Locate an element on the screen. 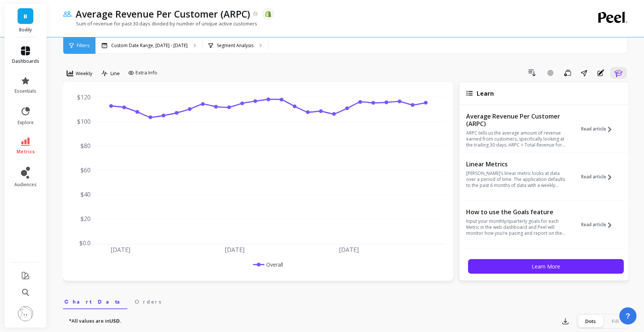  span: B is located at coordinates (25, 16).